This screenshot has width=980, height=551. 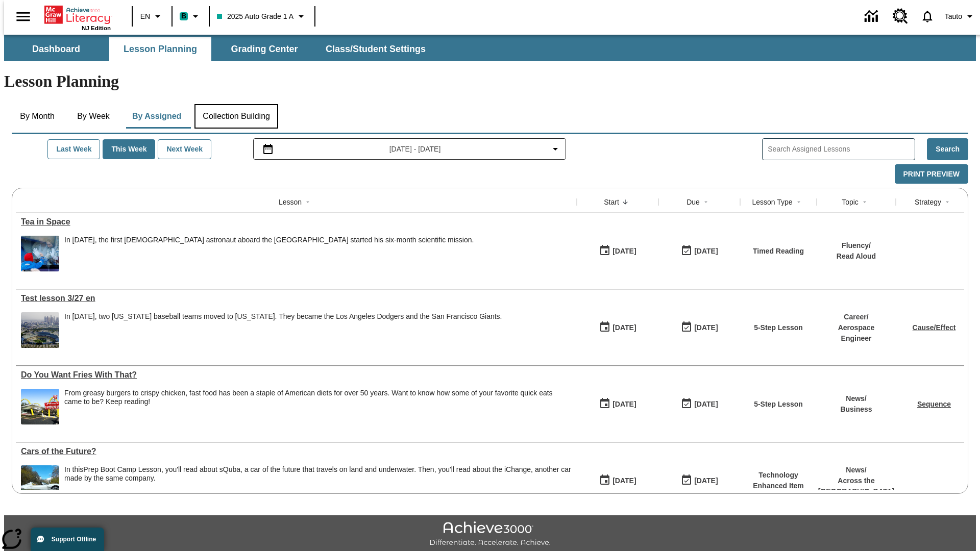 I want to click on div: Due, so click(x=693, y=202).